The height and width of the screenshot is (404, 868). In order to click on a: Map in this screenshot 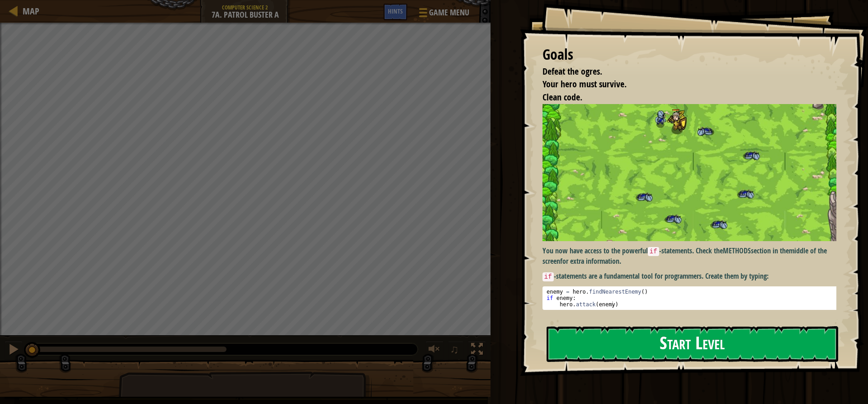, I will do `click(28, 10)`.